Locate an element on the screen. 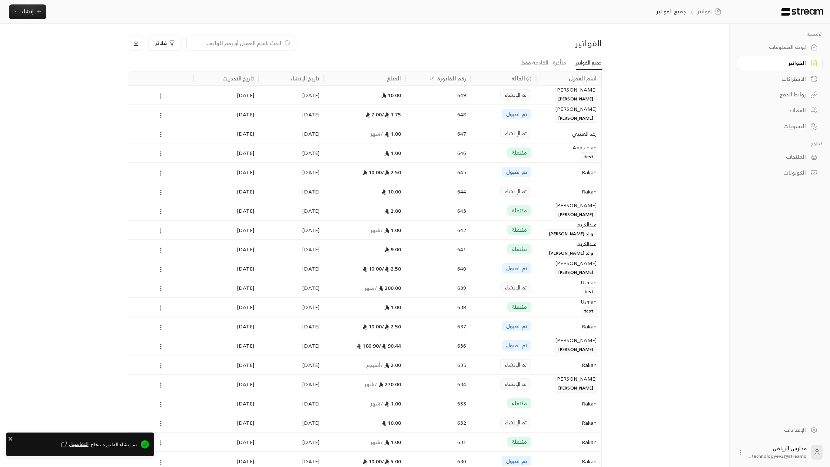 The image size is (830, 467). button: التفاصيل is located at coordinates (74, 444).